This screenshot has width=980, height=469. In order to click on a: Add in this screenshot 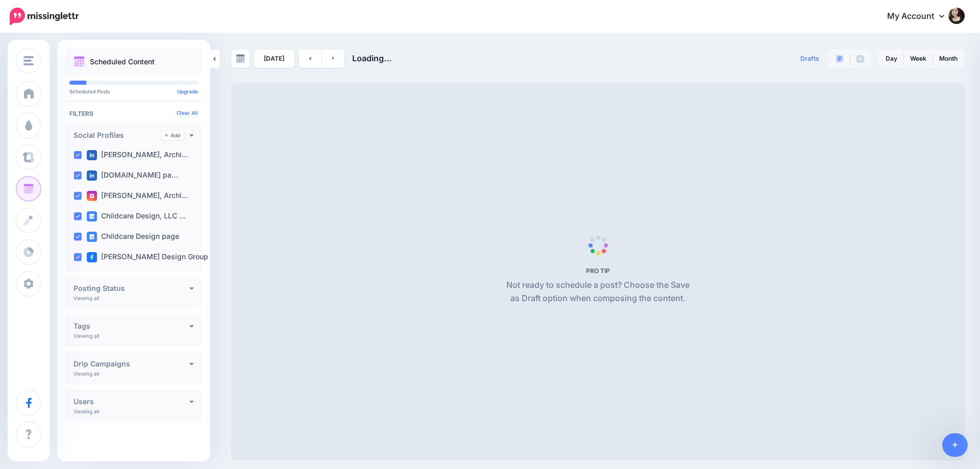, I will do `click(172, 135)`.